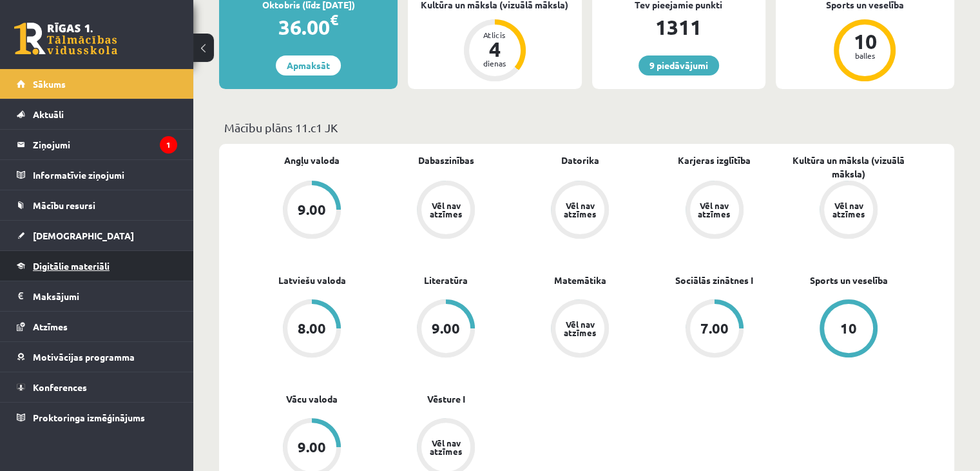 This screenshot has height=471, width=980. I want to click on legend: Maksājumi, so click(105, 296).